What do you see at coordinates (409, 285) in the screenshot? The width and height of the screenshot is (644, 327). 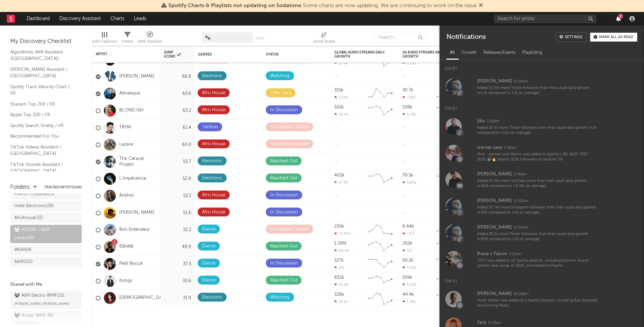 I see `div: 6.83k` at bounding box center [409, 285].